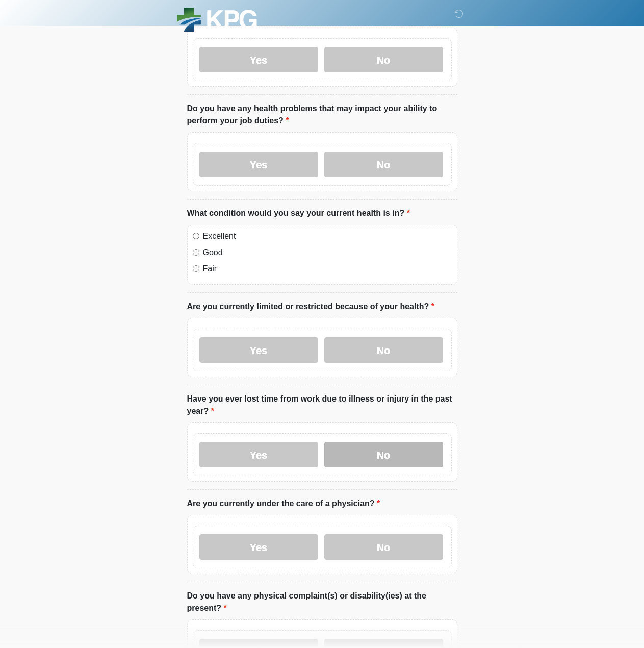  What do you see at coordinates (196, 269) in the screenshot?
I see `input: Fair` at bounding box center [196, 269].